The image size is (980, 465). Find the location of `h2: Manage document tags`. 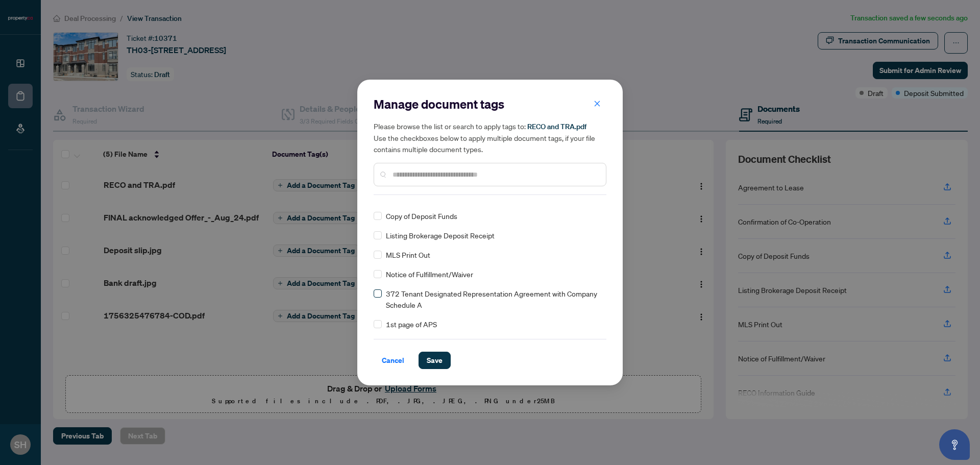

h2: Manage document tags is located at coordinates (490, 104).